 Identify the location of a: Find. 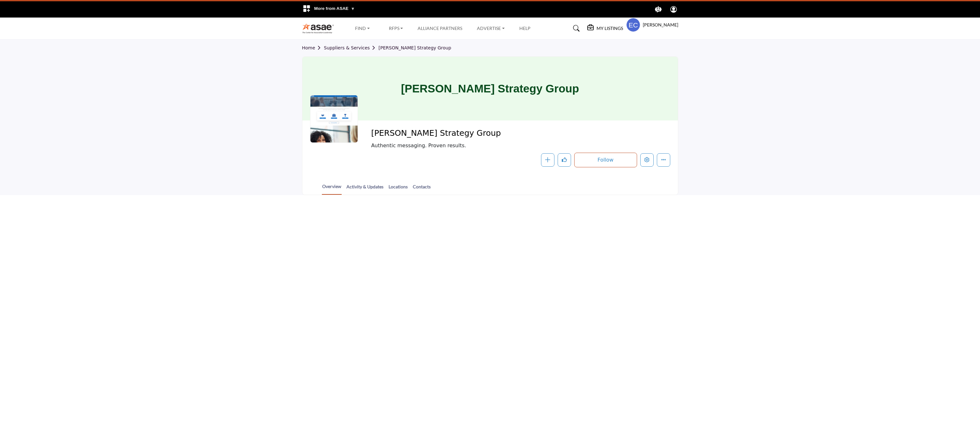
(363, 29).